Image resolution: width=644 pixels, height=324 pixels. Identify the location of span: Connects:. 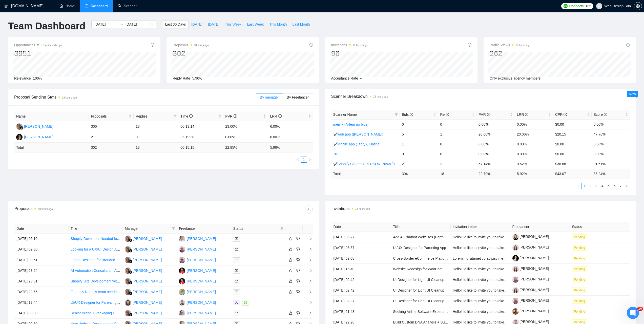
(577, 6).